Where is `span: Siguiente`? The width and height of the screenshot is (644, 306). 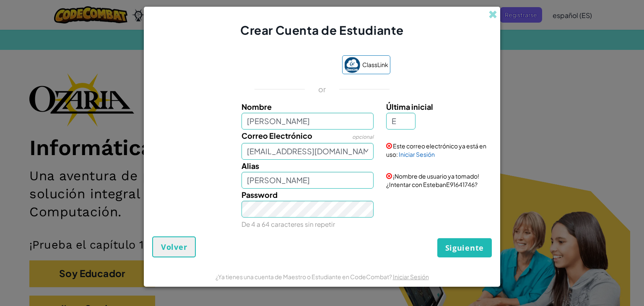 span: Siguiente is located at coordinates (465, 248).